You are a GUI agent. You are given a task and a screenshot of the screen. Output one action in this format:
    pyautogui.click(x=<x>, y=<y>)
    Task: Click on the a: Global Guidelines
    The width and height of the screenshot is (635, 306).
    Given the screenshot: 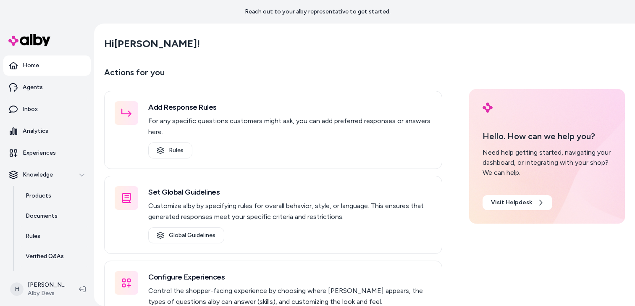 What is the action you would take?
    pyautogui.click(x=186, y=235)
    